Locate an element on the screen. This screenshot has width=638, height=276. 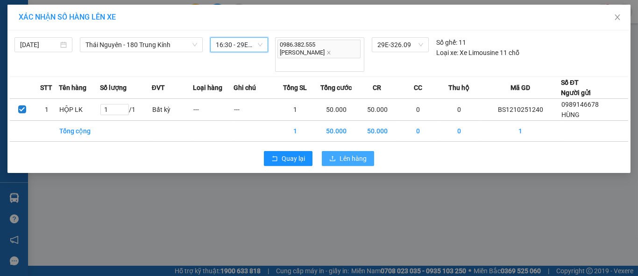
span: 16:30 - 29E-326.09 is located at coordinates (239, 45).